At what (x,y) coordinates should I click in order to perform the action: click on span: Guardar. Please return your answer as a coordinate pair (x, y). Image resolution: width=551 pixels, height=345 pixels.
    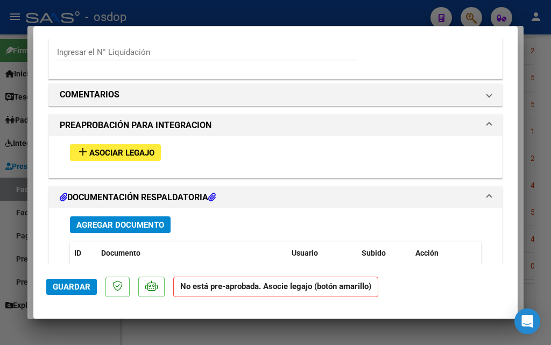
    Looking at the image, I should click on (72, 287).